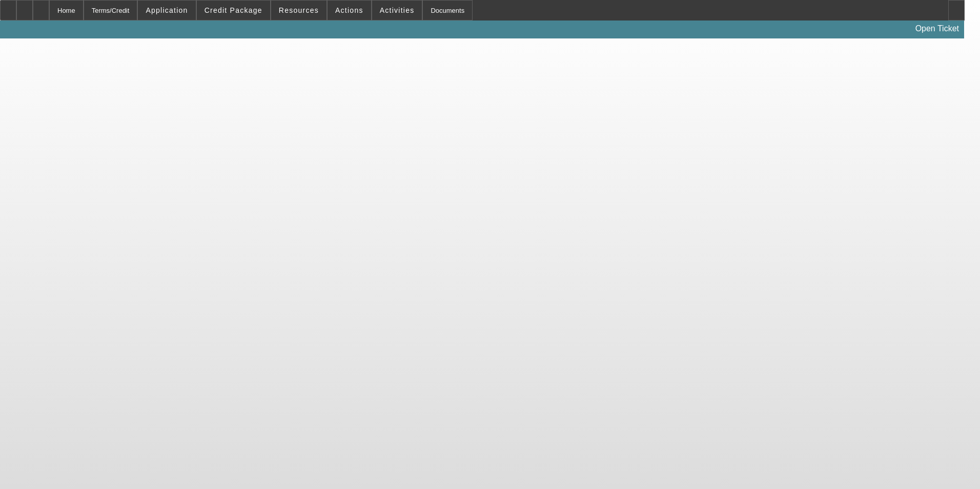 Image resolution: width=980 pixels, height=489 pixels. Describe the element at coordinates (299, 10) in the screenshot. I see `span: Resources` at that location.